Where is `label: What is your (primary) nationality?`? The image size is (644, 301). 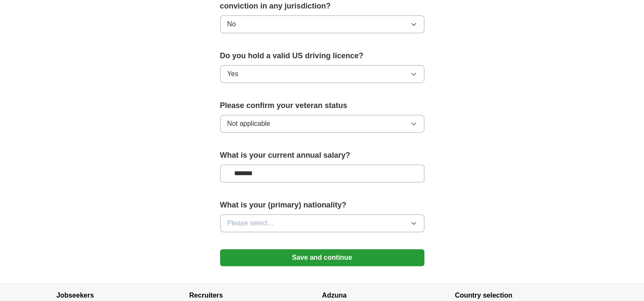
label: What is your (primary) nationality? is located at coordinates (322, 205).